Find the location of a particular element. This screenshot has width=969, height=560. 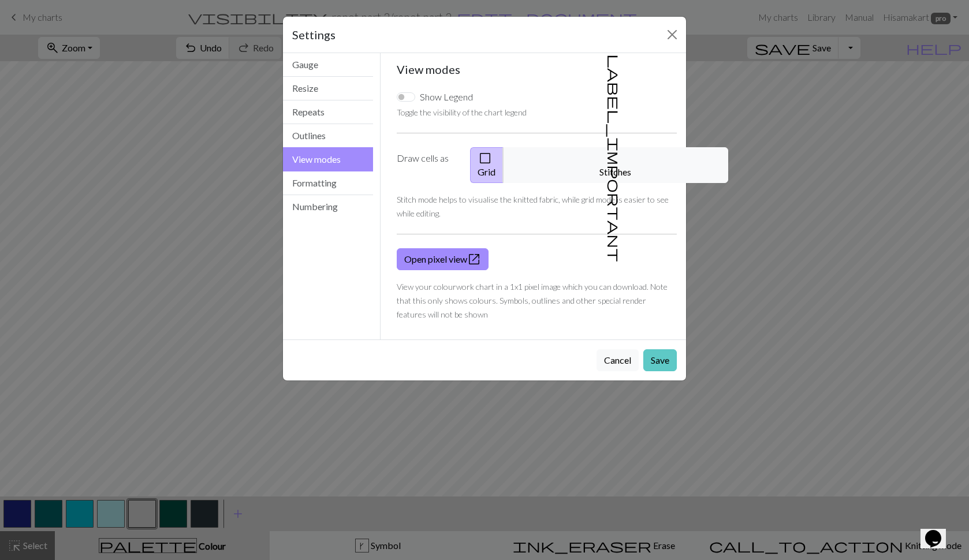

button: Grid is located at coordinates (487, 165).